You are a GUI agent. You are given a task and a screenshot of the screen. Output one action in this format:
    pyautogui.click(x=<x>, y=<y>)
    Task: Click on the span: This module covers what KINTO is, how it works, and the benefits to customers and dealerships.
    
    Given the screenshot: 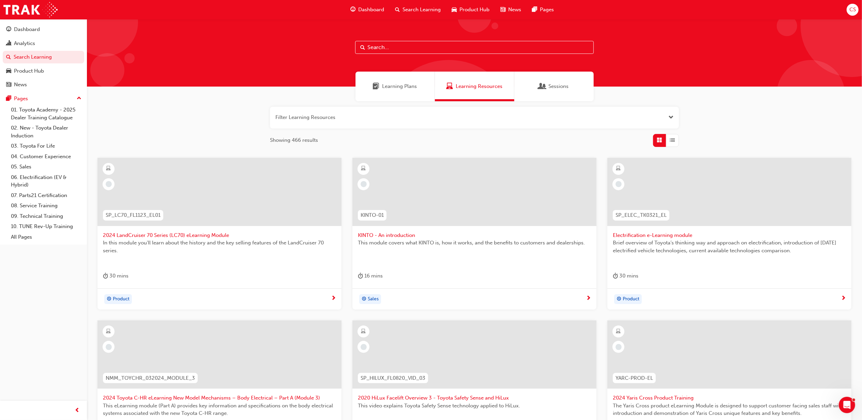 What is the action you would take?
    pyautogui.click(x=474, y=243)
    